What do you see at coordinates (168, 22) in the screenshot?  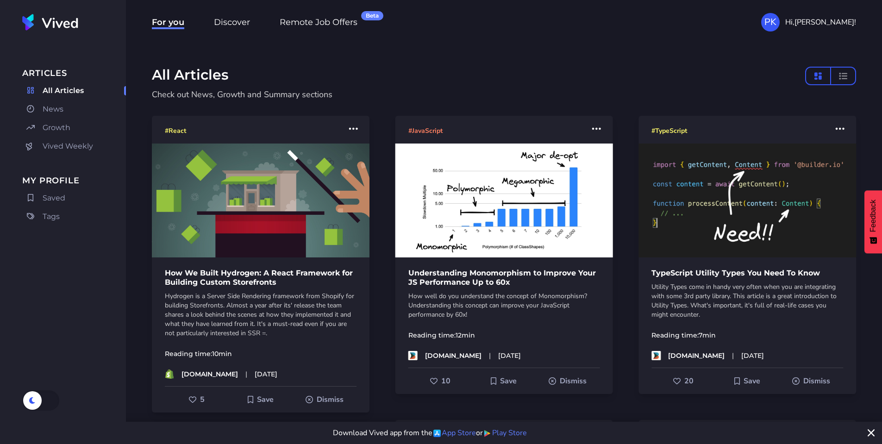 I see `a: For you` at bounding box center [168, 22].